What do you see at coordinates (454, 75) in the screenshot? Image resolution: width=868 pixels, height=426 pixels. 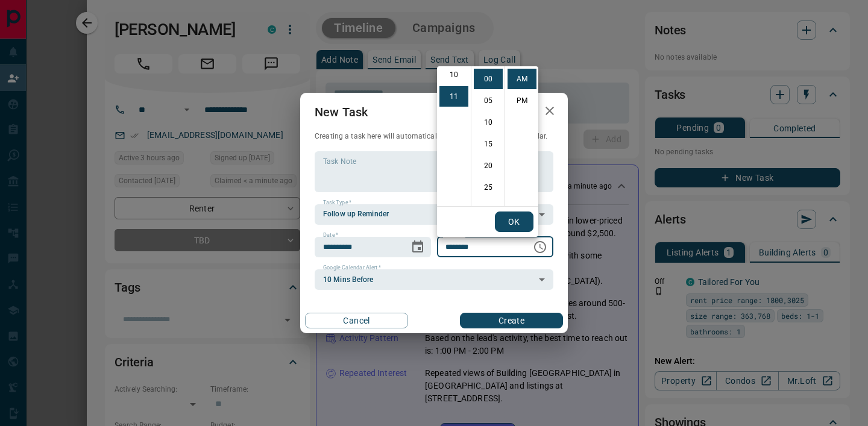 I see `li: 10 hours` at bounding box center [454, 75].